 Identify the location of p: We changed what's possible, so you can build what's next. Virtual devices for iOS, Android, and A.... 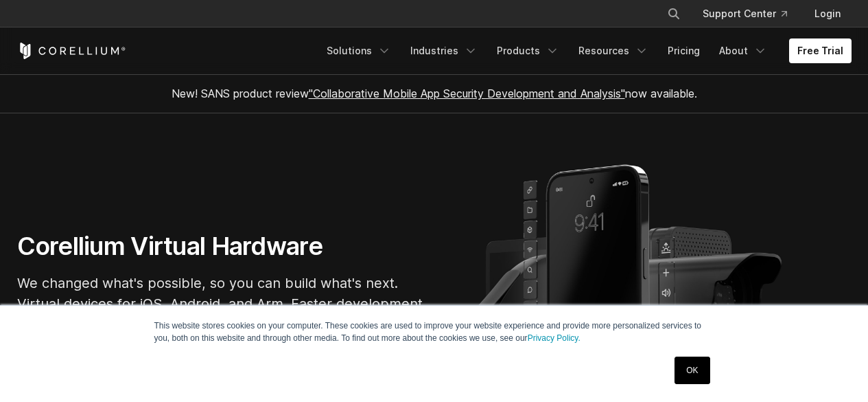
(223, 304).